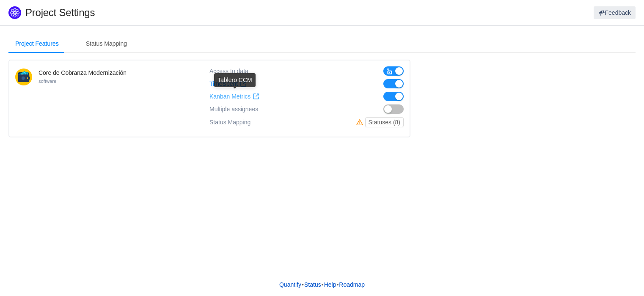 The width and height of the screenshot is (644, 296). I want to click on img: Quantify, so click(15, 13).